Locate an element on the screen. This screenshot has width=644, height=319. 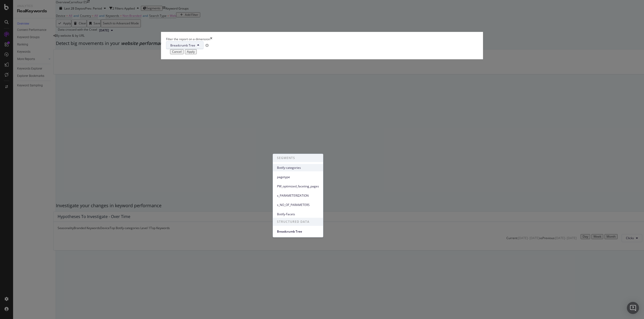
span: STRUCTURED DATA is located at coordinates (298, 222).